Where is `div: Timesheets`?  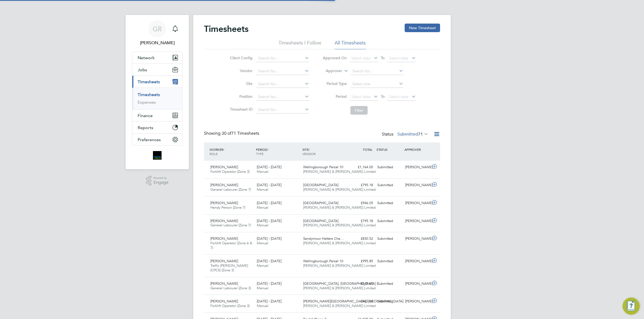 div: Timesheets is located at coordinates (157, 98).